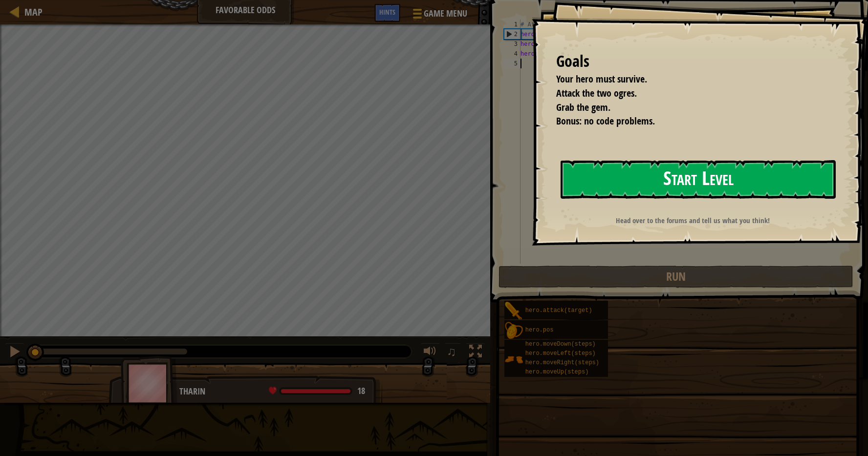  Describe the element at coordinates (276, 391) in the screenshot. I see `div: Tharin` at that location.